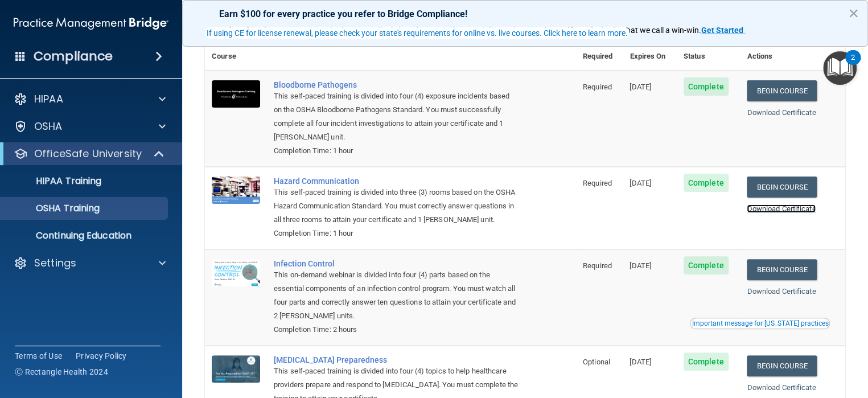 The width and height of the screenshot is (868, 398). Describe the element at coordinates (396, 263) in the screenshot. I see `a: Infection Control` at that location.